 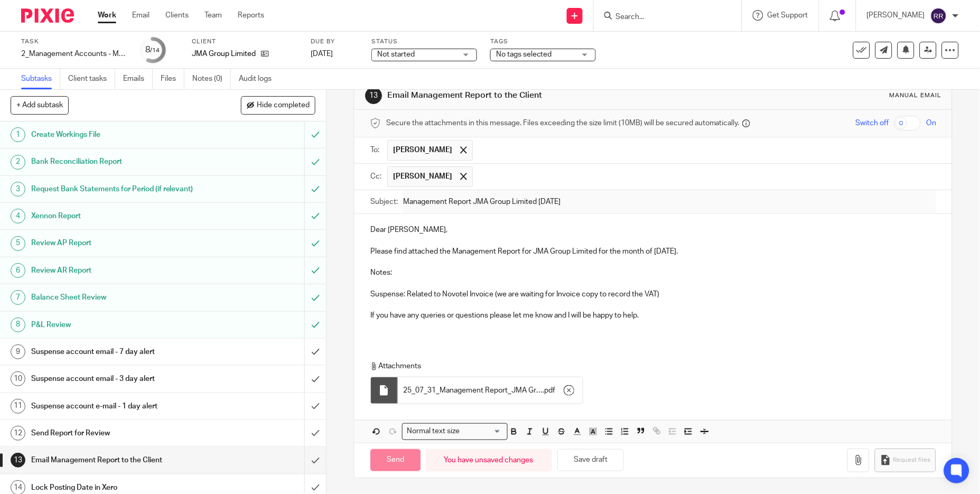 I want to click on h1: Suspense account email - 7 day alert, so click(x=119, y=351).